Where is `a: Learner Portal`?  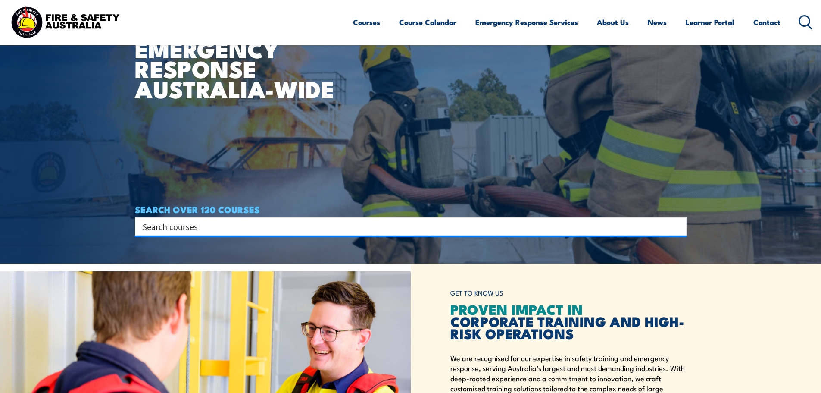
a: Learner Portal is located at coordinates (710, 22).